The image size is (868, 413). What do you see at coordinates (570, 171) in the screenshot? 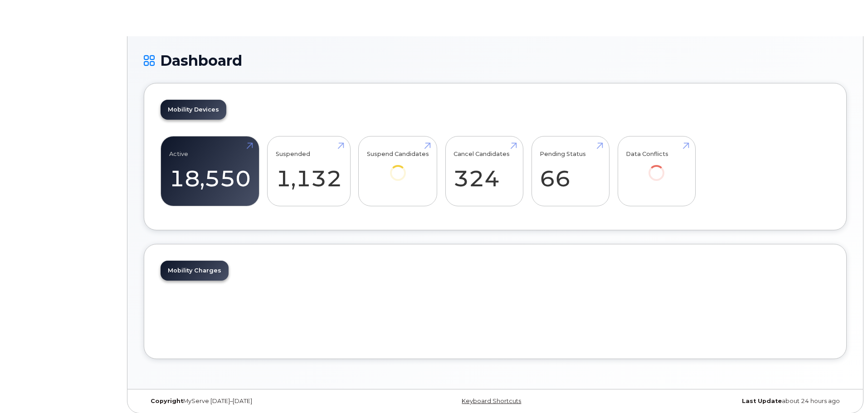
I see `a: Pending Status 66` at bounding box center [570, 171].